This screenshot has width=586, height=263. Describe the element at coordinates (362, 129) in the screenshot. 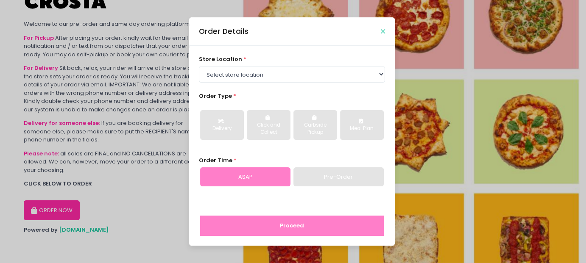

I see `div: Meal Plan` at that location.